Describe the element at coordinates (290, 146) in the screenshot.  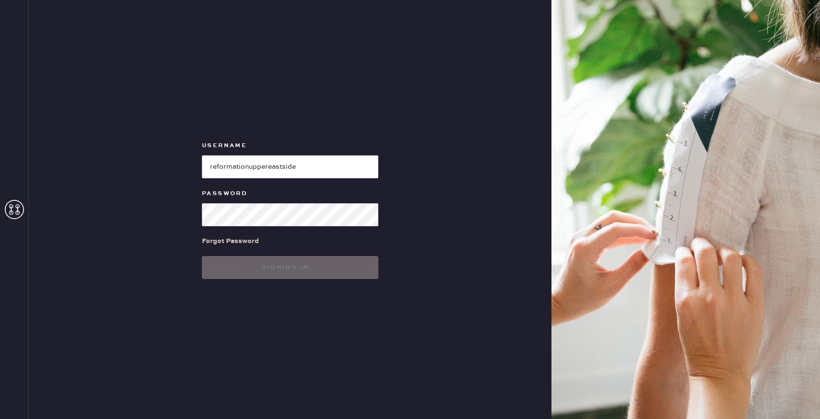
I see `label: Username` at that location.